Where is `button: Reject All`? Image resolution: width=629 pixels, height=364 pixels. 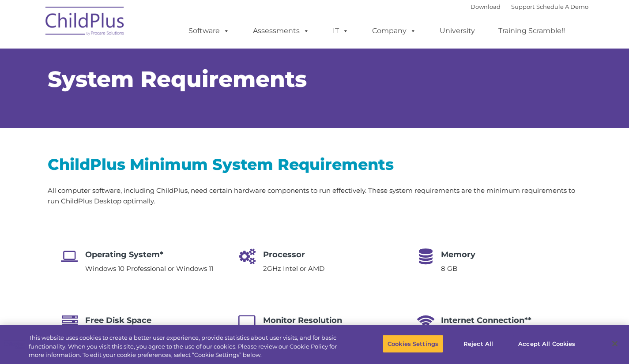
button: Reject All is located at coordinates (478, 344).